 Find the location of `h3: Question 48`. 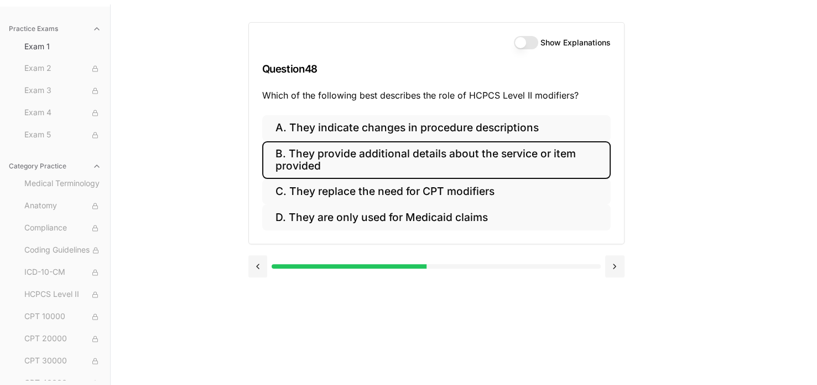

h3: Question 48 is located at coordinates (437, 69).